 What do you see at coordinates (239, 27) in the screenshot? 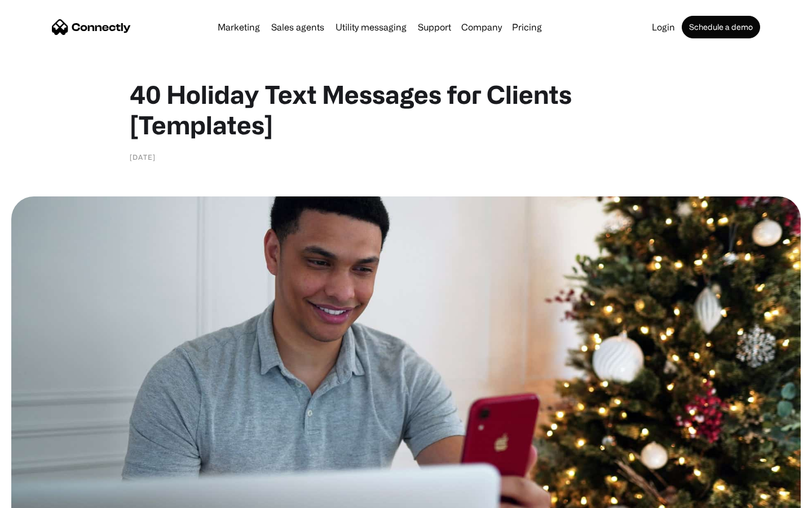
I see `a: Marketing` at bounding box center [239, 27].